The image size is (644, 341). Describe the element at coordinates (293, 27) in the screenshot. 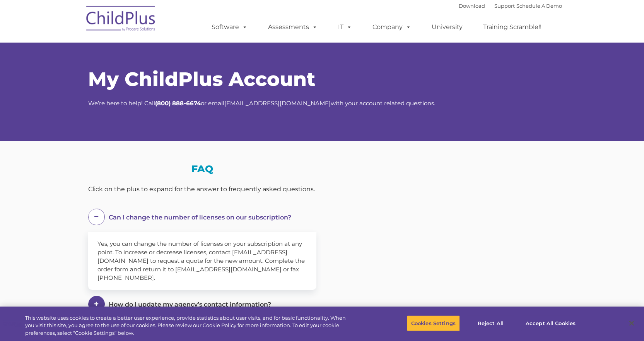

I see `a: Assessments` at that location.